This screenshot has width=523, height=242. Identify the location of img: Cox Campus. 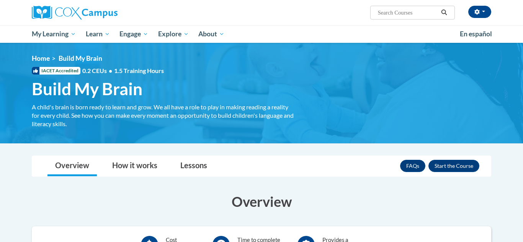
(75, 13).